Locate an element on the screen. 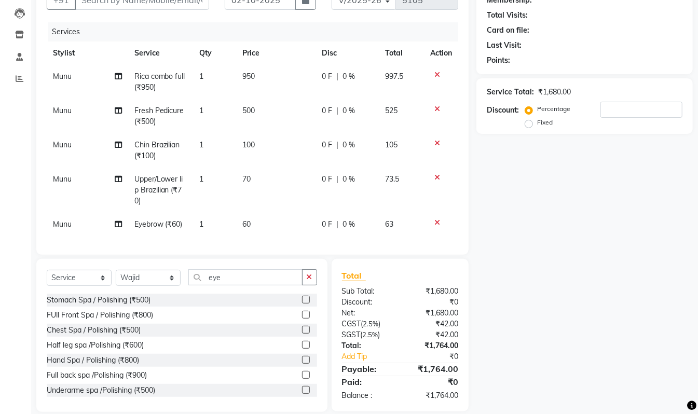 The image size is (698, 414). div: Full back spa /Polishing (₹900) is located at coordinates (97, 375).